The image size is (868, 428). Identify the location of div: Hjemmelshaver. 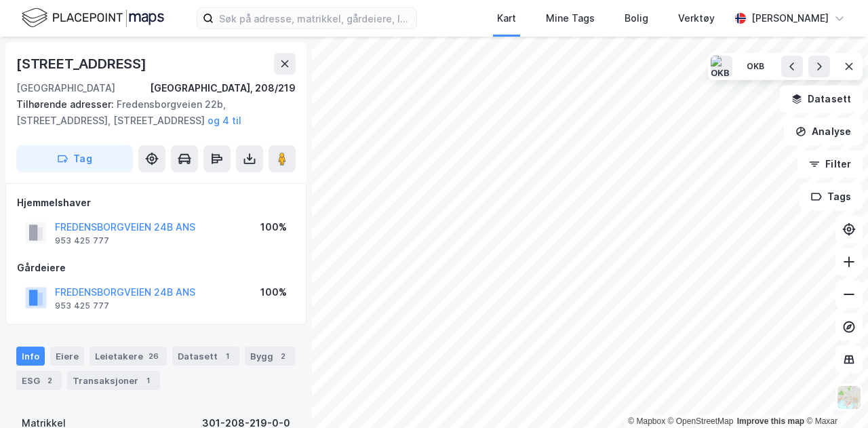
(156, 203).